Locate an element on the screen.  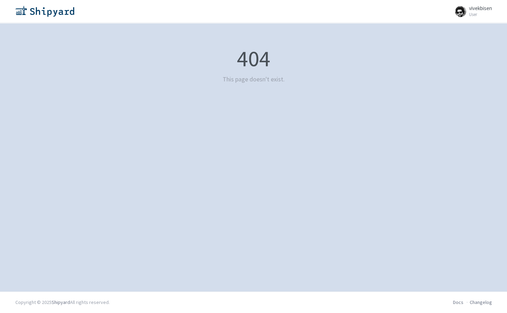
a: vivekbisen User is located at coordinates (471, 11).